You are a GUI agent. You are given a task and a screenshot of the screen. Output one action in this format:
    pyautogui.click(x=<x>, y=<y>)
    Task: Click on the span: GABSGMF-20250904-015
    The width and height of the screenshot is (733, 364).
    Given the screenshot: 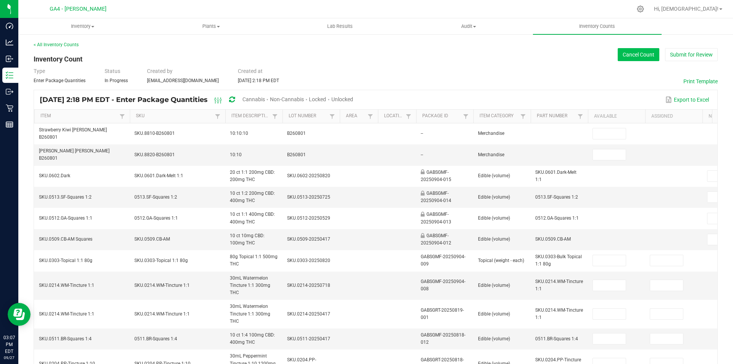 What is the action you would take?
    pyautogui.click(x=436, y=176)
    